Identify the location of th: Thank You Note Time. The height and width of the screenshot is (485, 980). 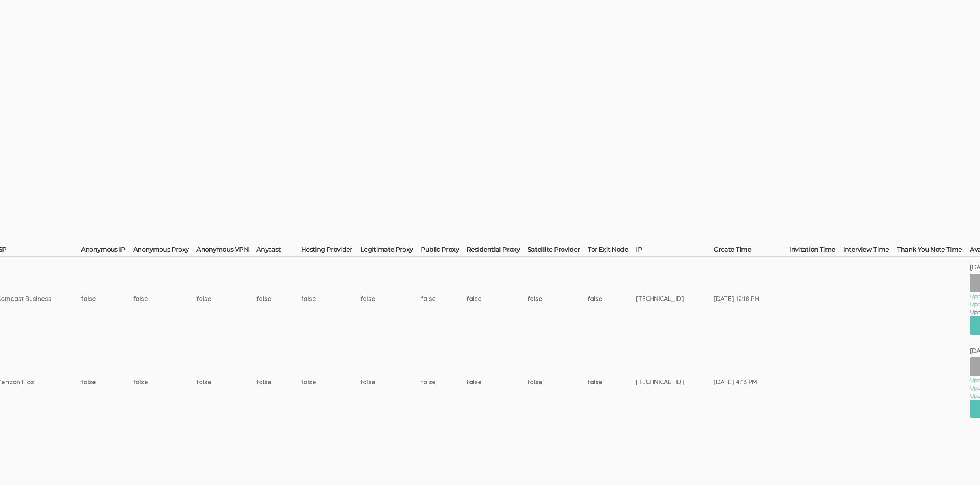
(933, 251).